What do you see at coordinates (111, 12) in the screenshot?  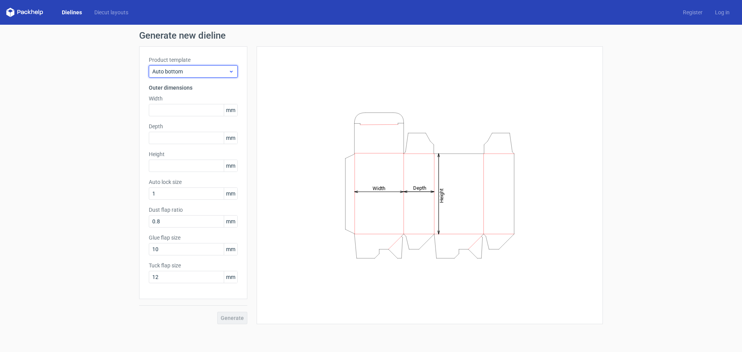 I see `a: Diecut layouts` at bounding box center [111, 12].